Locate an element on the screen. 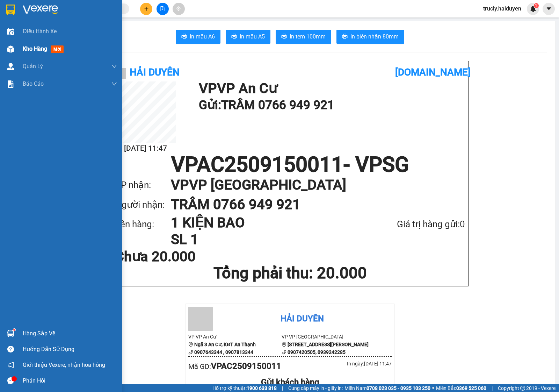 Image resolution: width=559 pixels, height=392 pixels. div: Hải Duyên is located at coordinates (302, 319).